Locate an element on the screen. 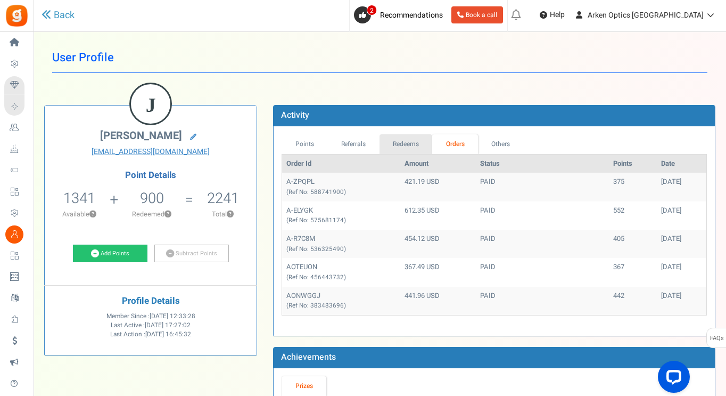 The width and height of the screenshot is (726, 396). small: (Ref No: 383483696) is located at coordinates (316, 305).